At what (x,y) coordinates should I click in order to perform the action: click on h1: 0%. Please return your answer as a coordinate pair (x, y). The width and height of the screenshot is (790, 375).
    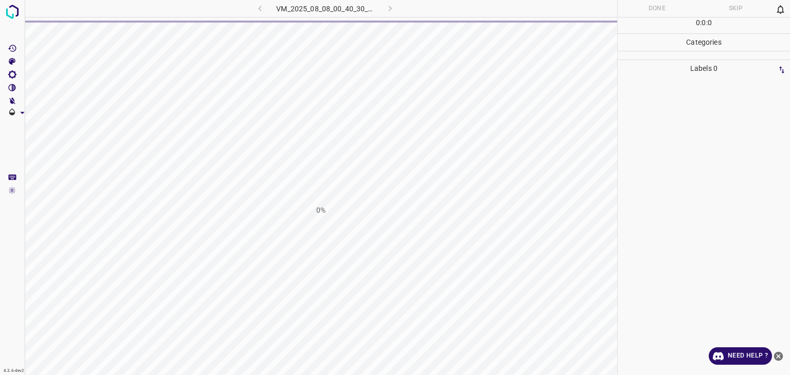
    Looking at the image, I should click on (321, 210).